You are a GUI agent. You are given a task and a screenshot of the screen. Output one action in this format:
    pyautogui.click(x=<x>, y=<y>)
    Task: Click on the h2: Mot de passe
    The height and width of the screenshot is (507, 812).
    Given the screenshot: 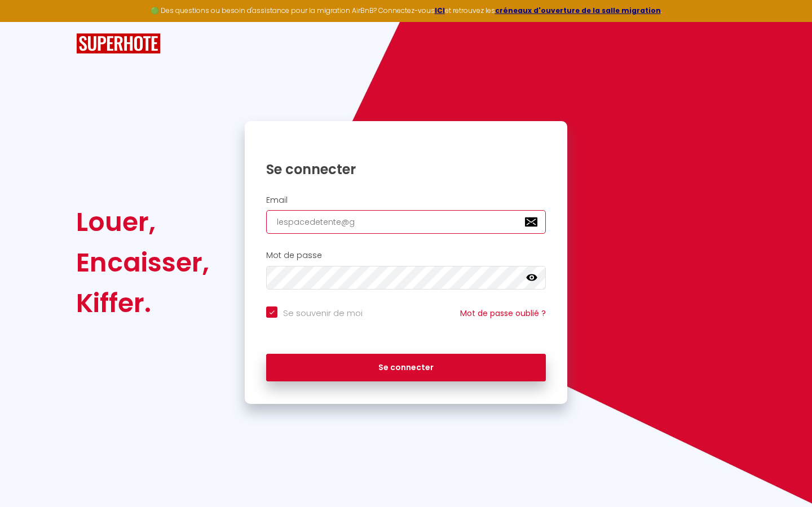 What is the action you would take?
    pyautogui.click(x=406, y=255)
    